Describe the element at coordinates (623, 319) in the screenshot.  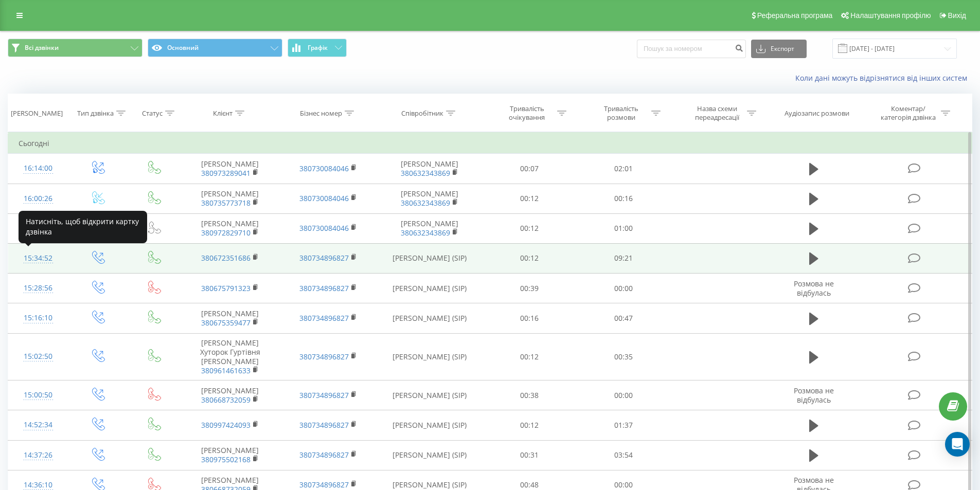
I see `td: 00:47` at that location.